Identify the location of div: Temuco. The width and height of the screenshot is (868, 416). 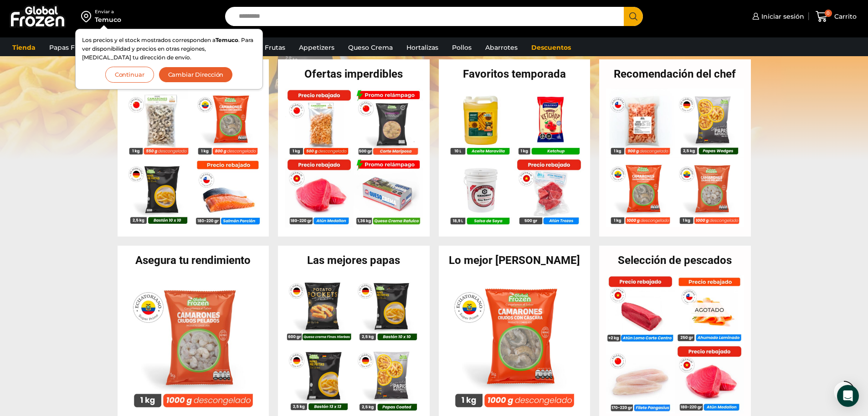
(108, 19).